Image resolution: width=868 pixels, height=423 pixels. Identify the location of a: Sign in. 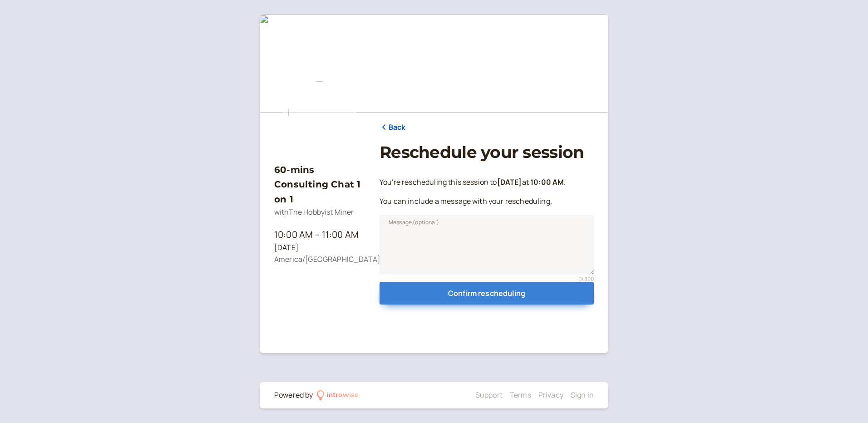
(582, 395).